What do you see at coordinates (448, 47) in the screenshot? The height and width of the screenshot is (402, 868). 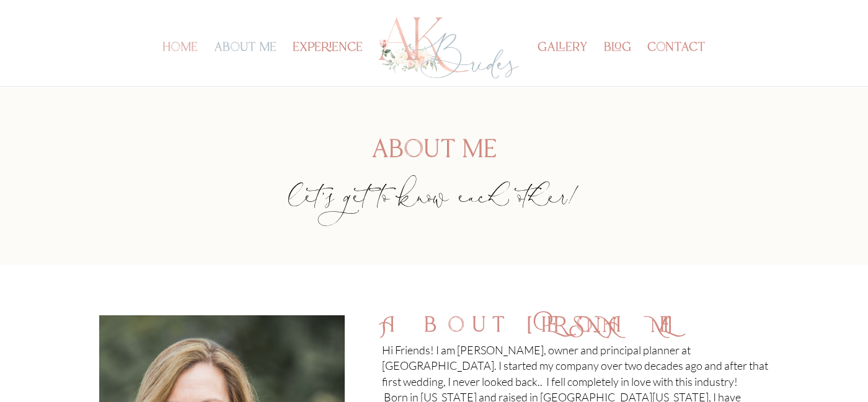 I see `img: Los Angeles Wedding Planner - AK Brides` at bounding box center [448, 47].